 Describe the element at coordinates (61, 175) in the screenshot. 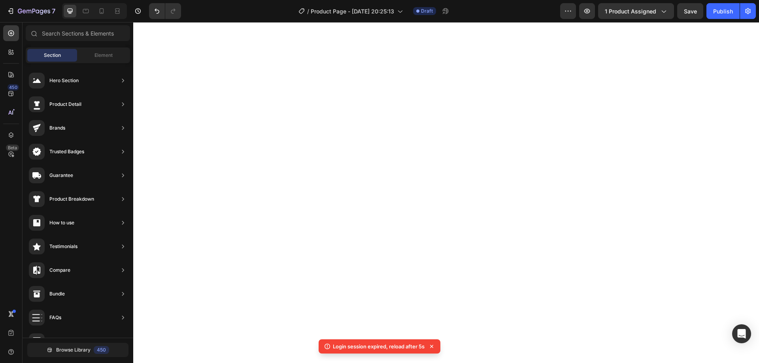

I see `div: Guarantee` at that location.